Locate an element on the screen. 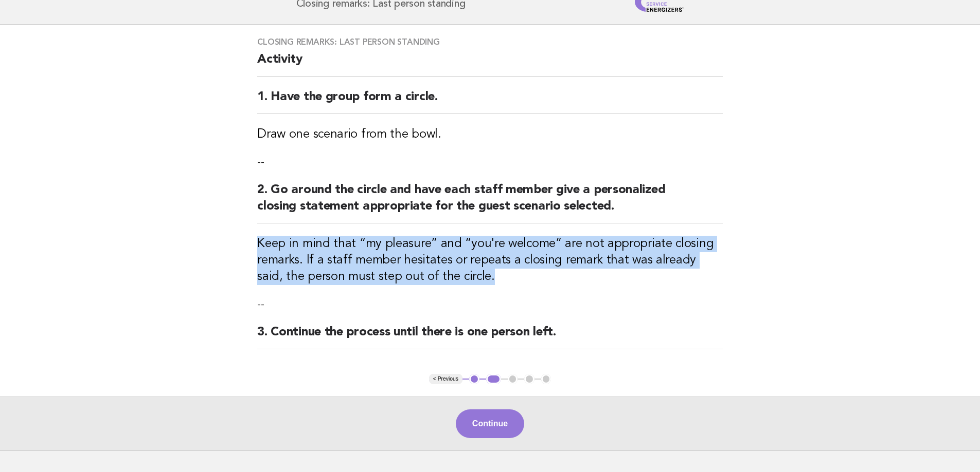 This screenshot has height=472, width=980. h3: Closing remarks: Last person standing is located at coordinates (490, 42).